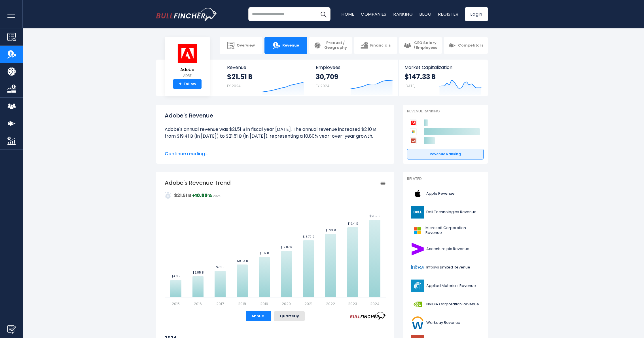 This screenshot has width=644, height=338. I want to click on strong: +10.80%, so click(202, 195).